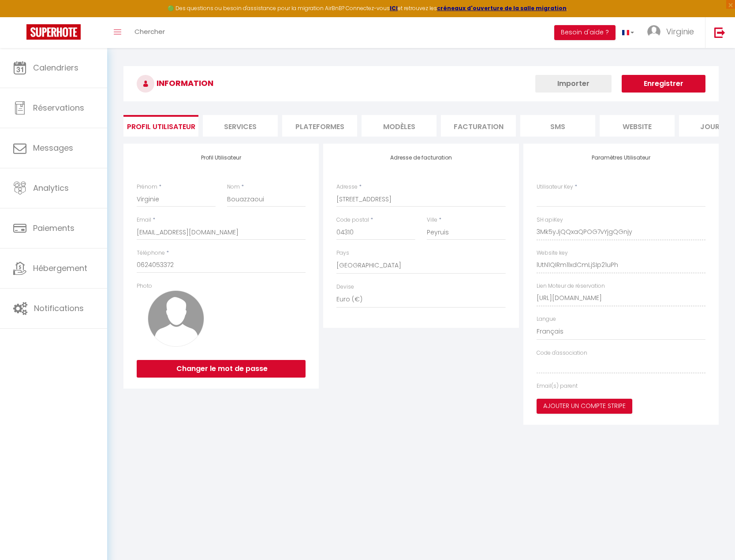  I want to click on a: ICI, so click(394, 8).